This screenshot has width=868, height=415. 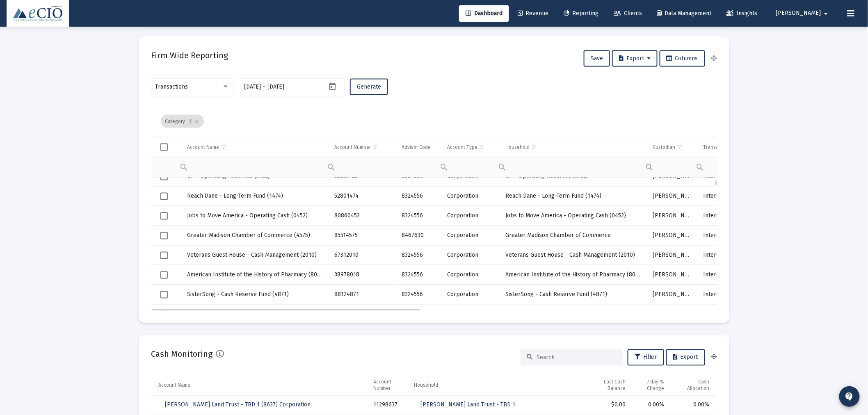 What do you see at coordinates (722, 147) in the screenshot?
I see `div: Transaction Type` at bounding box center [722, 147].